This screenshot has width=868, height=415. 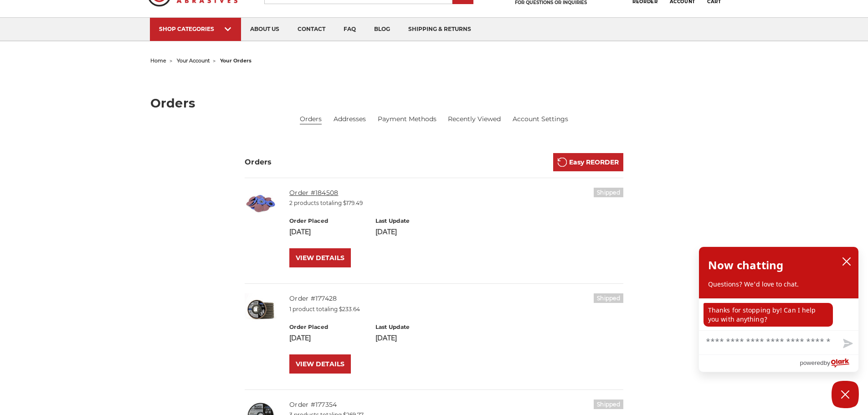 I want to click on a: Powered by Olark, so click(x=829, y=363).